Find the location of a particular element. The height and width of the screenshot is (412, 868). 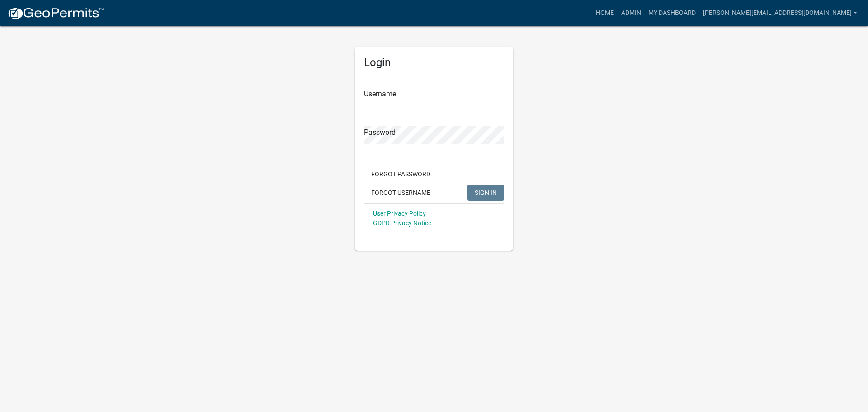

a: User Privacy Policy is located at coordinates (399, 214).